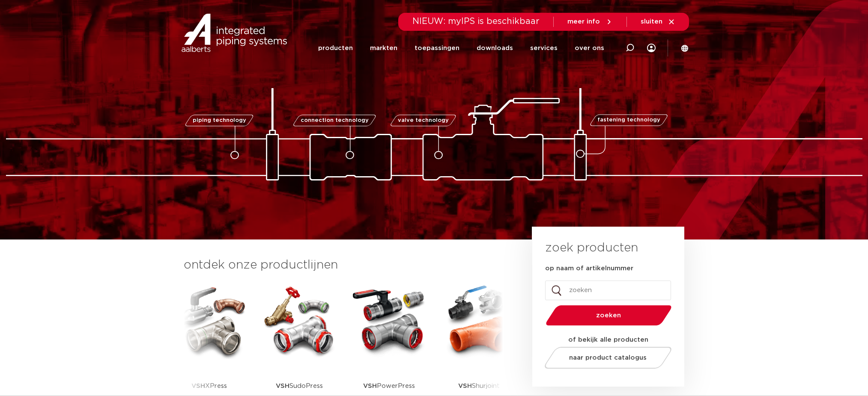 The height and width of the screenshot is (396, 868). Describe the element at coordinates (494, 48) in the screenshot. I see `a: downloads` at that location.